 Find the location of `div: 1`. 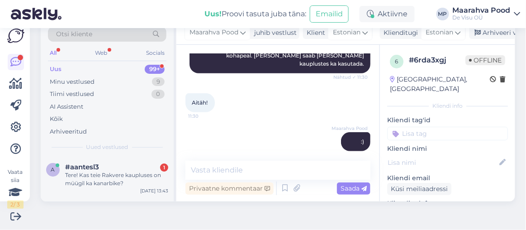

div: 1 is located at coordinates (164, 167).